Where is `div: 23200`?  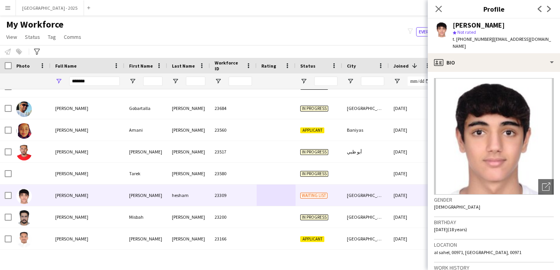 div: 23200 is located at coordinates (233, 217).